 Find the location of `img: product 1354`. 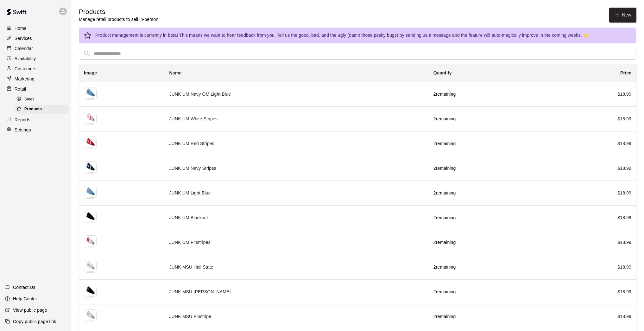

img: product 1354 is located at coordinates (90, 143).